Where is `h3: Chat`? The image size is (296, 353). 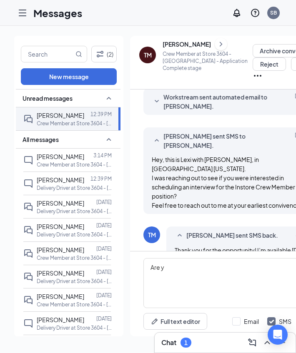 h3: Chat is located at coordinates (169, 343).